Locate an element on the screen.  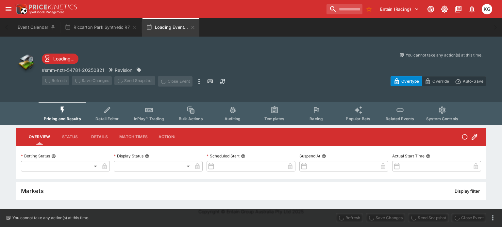
input: search is located at coordinates (345, 9).